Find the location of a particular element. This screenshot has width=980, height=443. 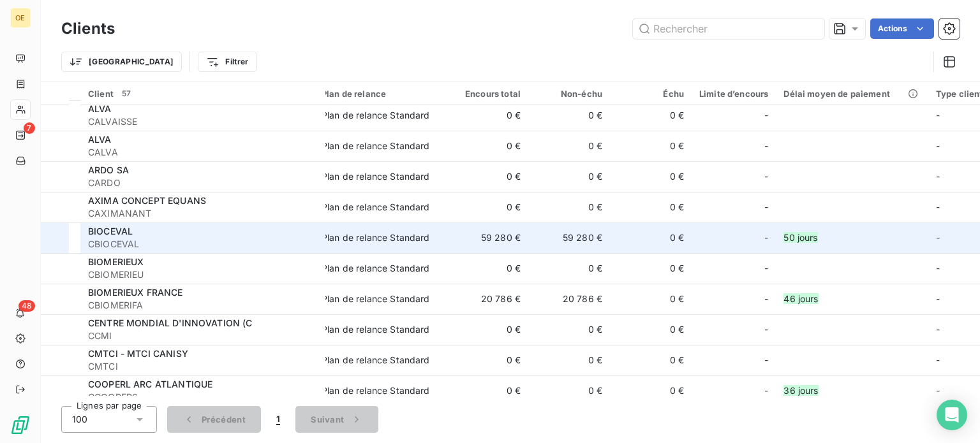

span: CBIOMERIFA is located at coordinates (203, 305).